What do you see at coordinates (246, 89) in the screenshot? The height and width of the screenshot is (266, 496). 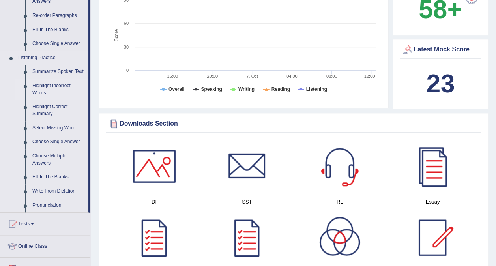 I see `tspan: Writing` at bounding box center [246, 89].